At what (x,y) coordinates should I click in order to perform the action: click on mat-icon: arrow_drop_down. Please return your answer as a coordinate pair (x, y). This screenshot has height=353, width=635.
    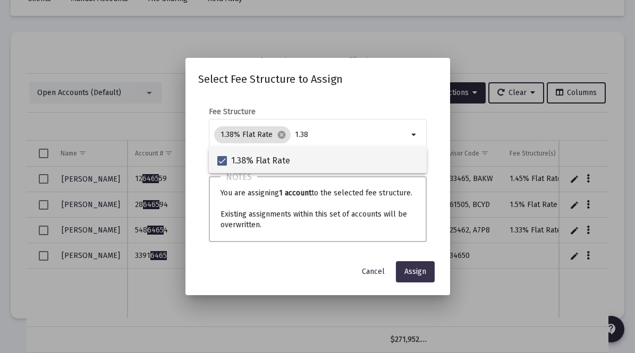
    Looking at the image, I should click on (415, 135).